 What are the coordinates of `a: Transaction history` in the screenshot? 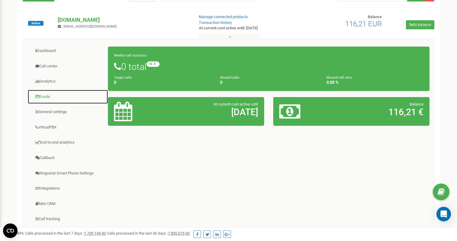 It's located at (215, 22).